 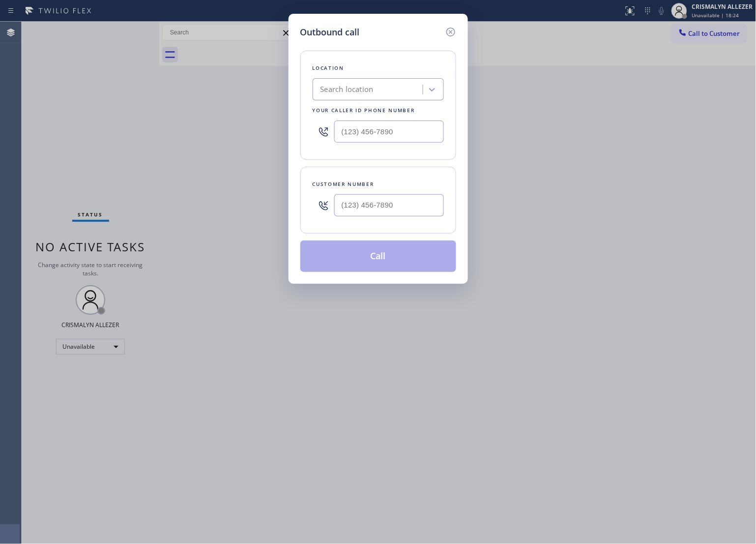 I want to click on div: Search location, so click(x=347, y=90).